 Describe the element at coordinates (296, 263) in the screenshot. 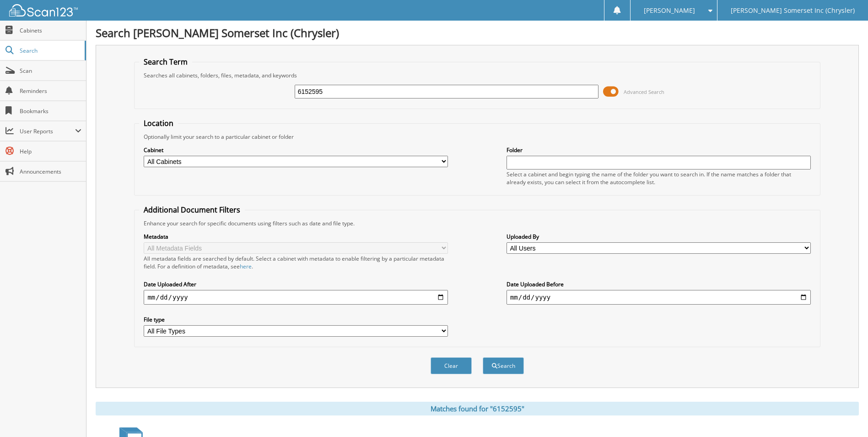

I see `div: All metadata fields are searched by default. Select a cabinet with metadata to enable filtering b...` at that location.